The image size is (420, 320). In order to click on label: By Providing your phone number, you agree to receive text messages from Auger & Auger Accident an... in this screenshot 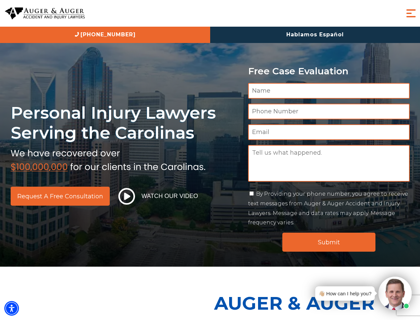, I will do `click(328, 208)`.